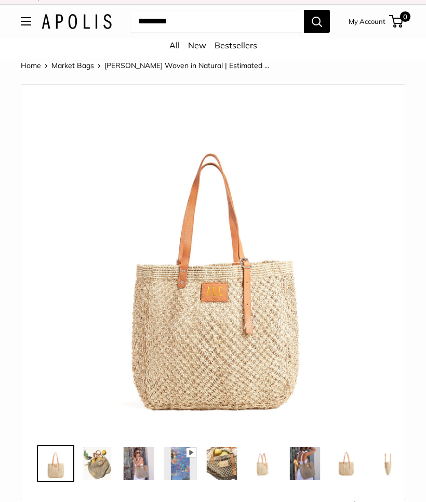 The width and height of the screenshot is (426, 502). What do you see at coordinates (367, 21) in the screenshot?
I see `a: My Account` at bounding box center [367, 21].